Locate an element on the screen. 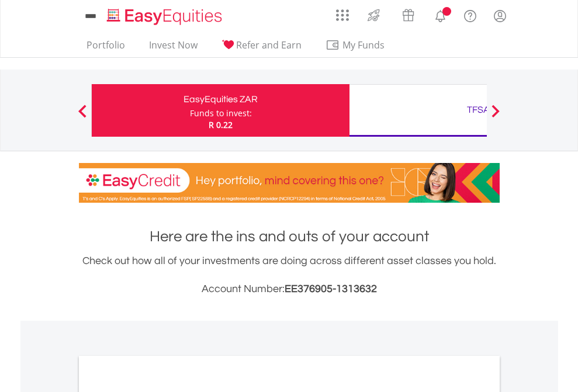  h1: Here are the ins and outs of your account is located at coordinates (289, 236).